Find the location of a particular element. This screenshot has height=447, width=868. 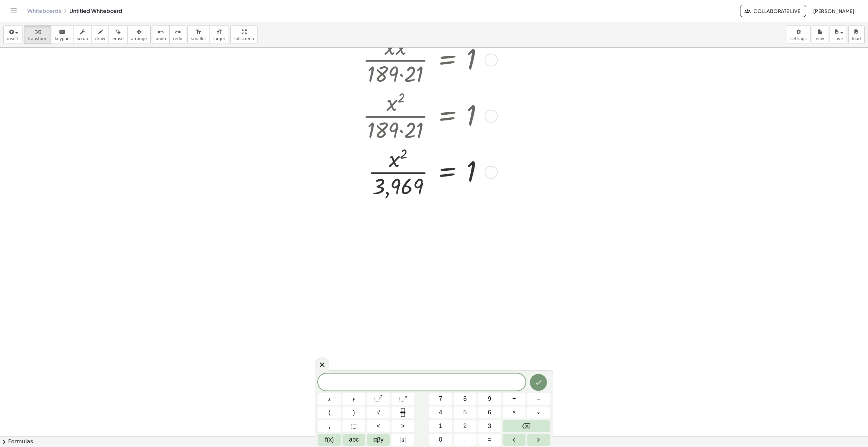

button: Times is located at coordinates (514, 412).